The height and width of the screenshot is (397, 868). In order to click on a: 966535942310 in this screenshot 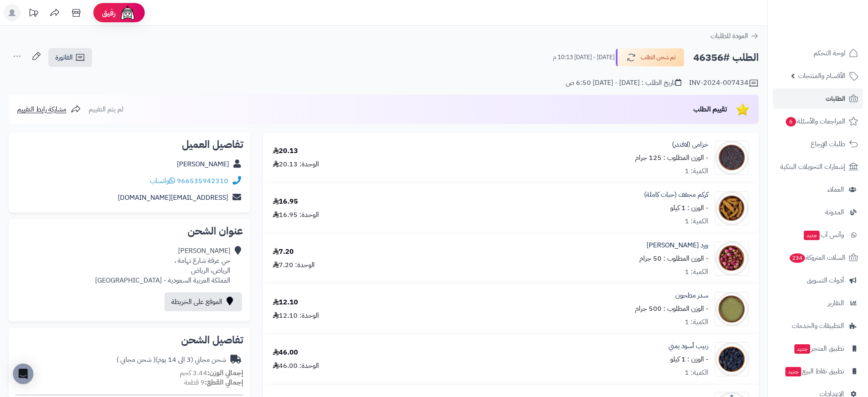, I will do `click(203, 181)`.